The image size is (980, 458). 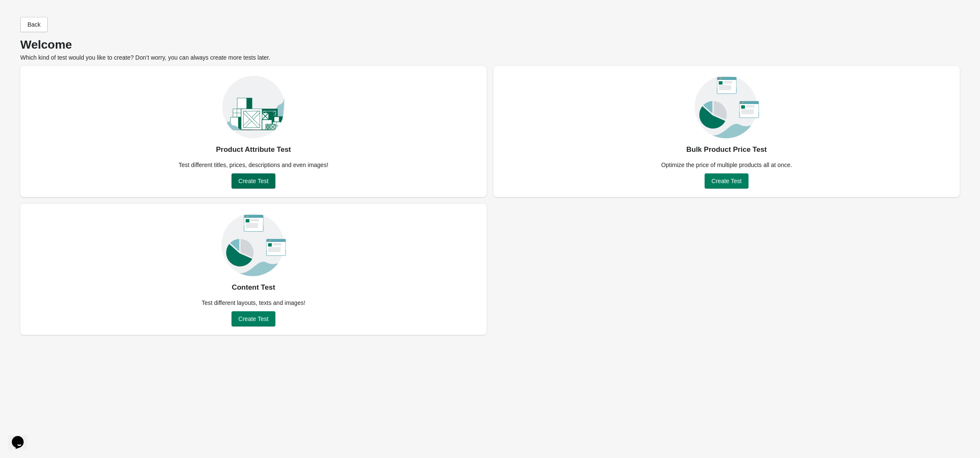 What do you see at coordinates (34, 24) in the screenshot?
I see `span: Back` at bounding box center [34, 24].